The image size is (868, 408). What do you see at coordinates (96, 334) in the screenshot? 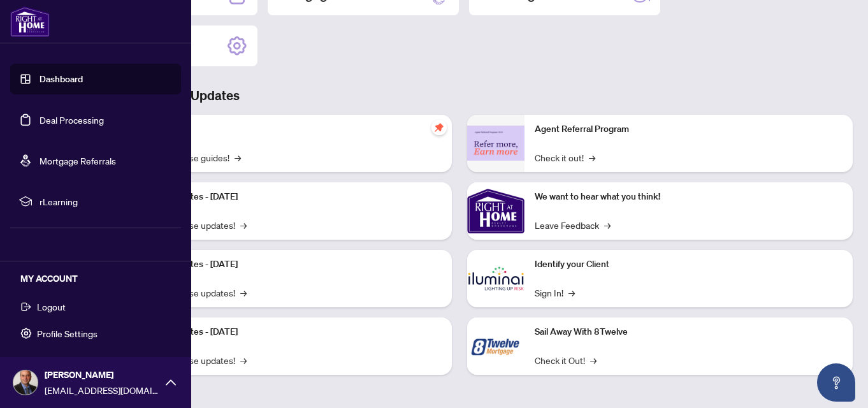
I see `button: Profile Settings` at bounding box center [96, 334].